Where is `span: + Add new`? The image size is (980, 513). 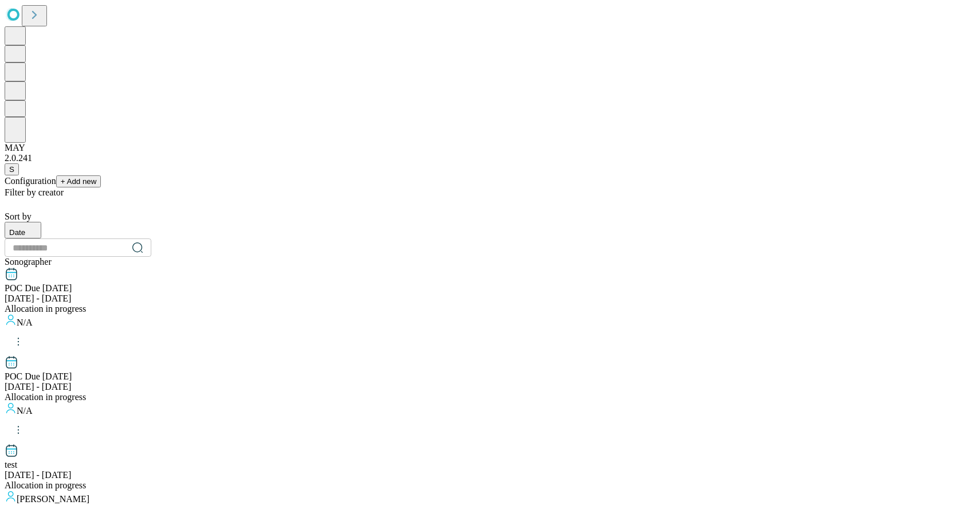 span: + Add new is located at coordinates (79, 181).